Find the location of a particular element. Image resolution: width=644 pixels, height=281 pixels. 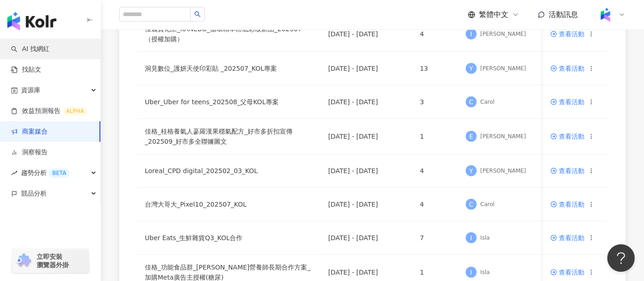

img: chrome extension is located at coordinates (24, 260).